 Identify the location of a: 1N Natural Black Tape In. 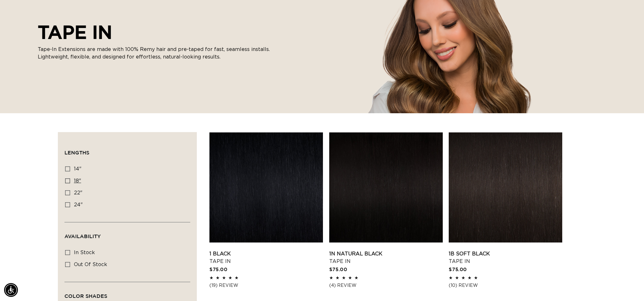
(386, 258).